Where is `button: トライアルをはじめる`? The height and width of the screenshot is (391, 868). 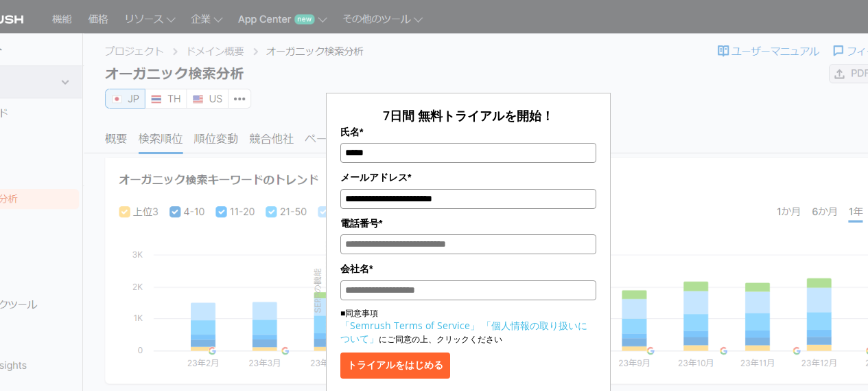 button: トライアルをはじめる is located at coordinates (395, 365).